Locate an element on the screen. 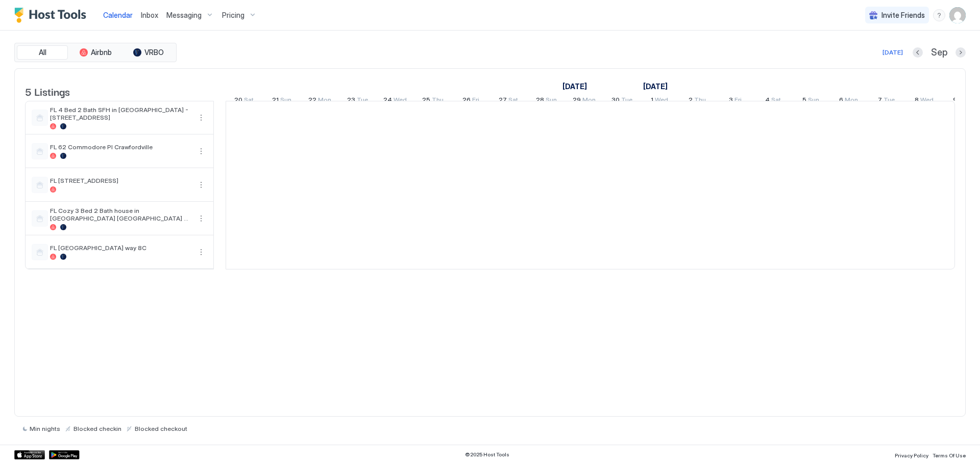 This screenshot has height=464, width=980. span: 5 Listings is located at coordinates (47, 91).